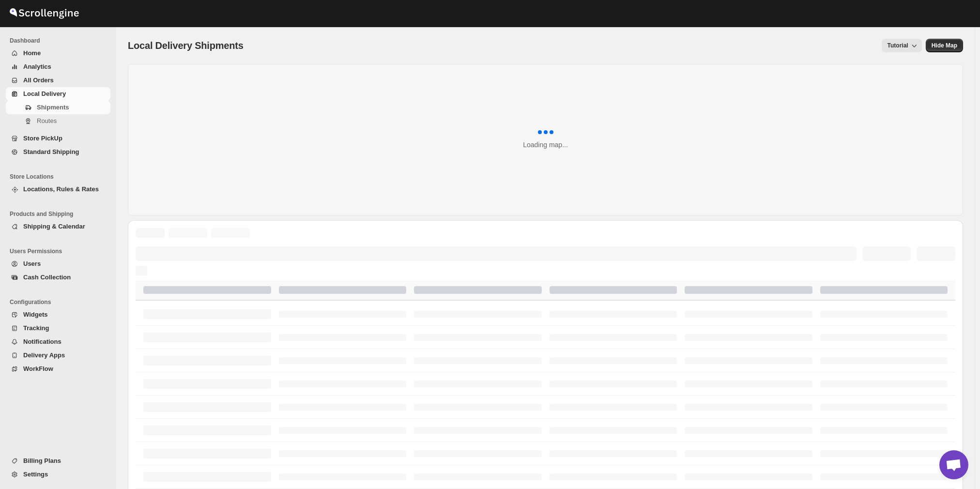 The image size is (980, 489). I want to click on span: Dashboard, so click(61, 41).